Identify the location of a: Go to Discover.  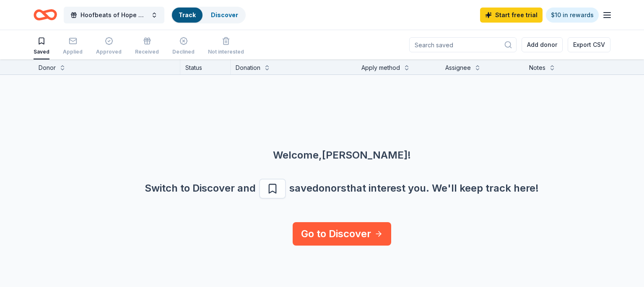
(342, 234).